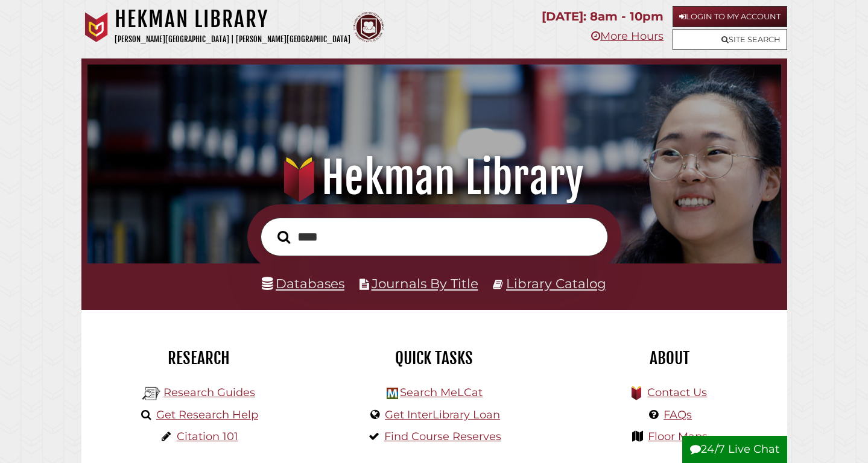  What do you see at coordinates (369, 27) in the screenshot?
I see `img: Calvin Theological Seminary` at bounding box center [369, 27].